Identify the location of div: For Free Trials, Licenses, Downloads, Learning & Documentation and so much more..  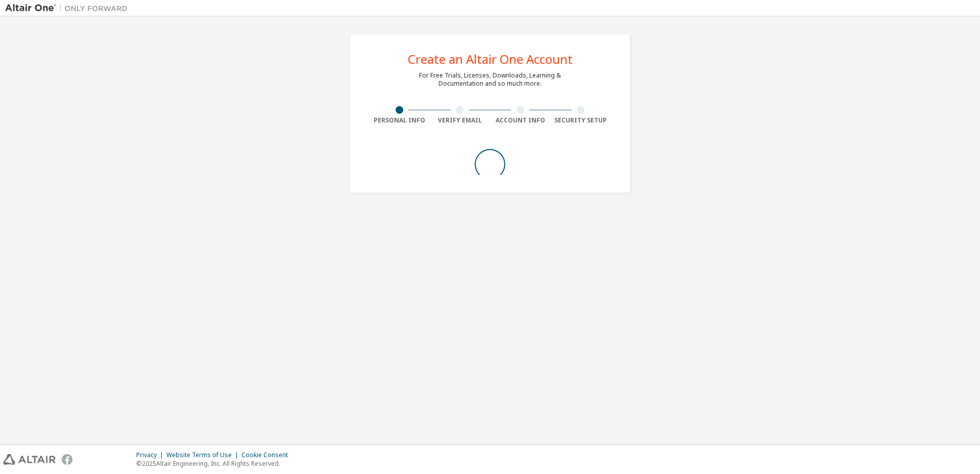
(490, 80).